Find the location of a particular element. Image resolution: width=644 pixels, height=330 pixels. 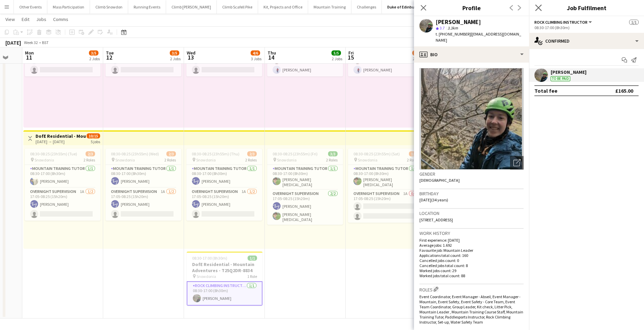

span: View is located at coordinates (10, 20).